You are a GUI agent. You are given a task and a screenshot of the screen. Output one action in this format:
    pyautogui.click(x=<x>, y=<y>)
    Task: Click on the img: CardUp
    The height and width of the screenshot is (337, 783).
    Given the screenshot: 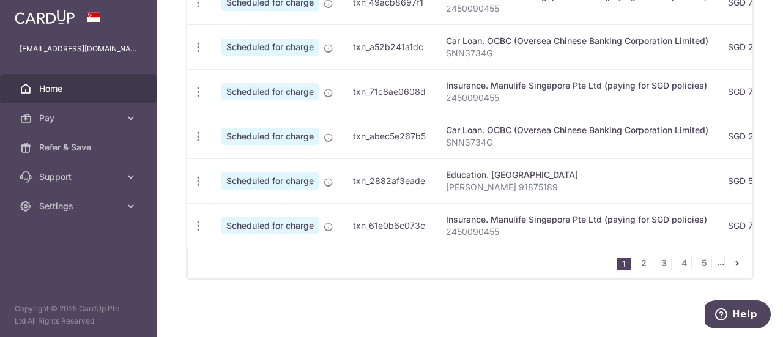 What is the action you would take?
    pyautogui.click(x=45, y=17)
    